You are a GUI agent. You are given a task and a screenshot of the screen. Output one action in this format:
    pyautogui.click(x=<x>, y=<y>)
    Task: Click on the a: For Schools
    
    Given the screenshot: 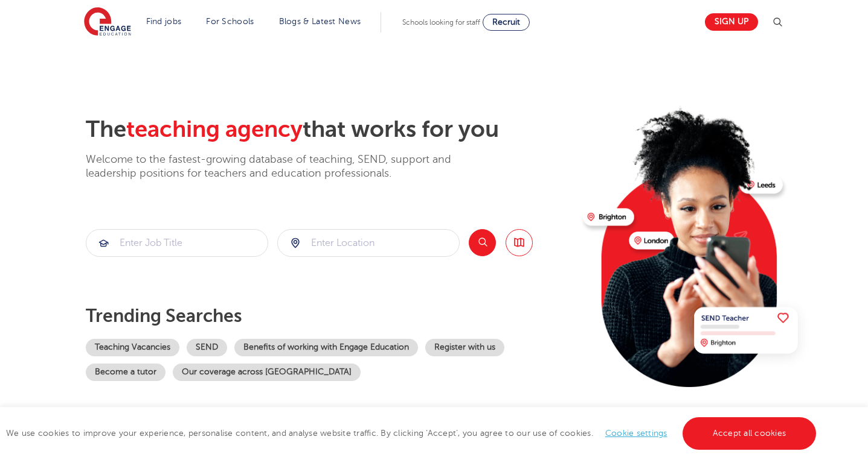 What is the action you would take?
    pyautogui.click(x=230, y=21)
    